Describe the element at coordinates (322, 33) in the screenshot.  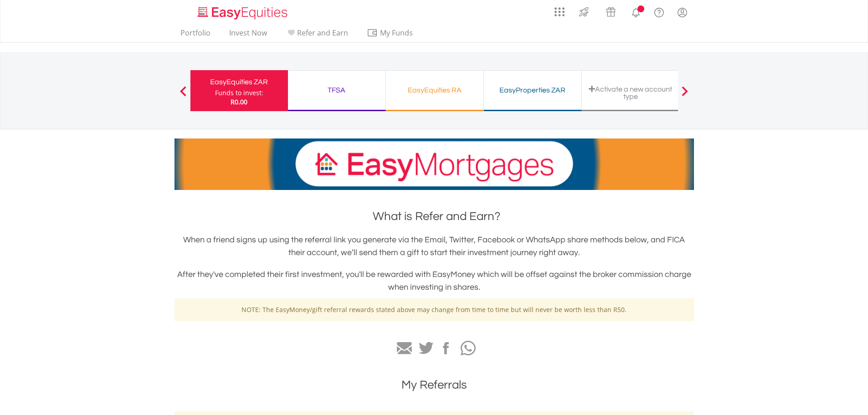
I see `span: Refer and Earn` at that location.